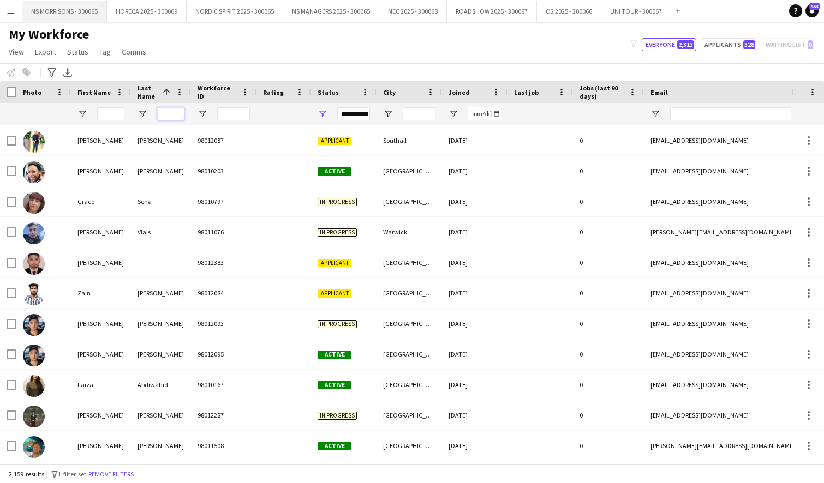  Describe the element at coordinates (72, 474) in the screenshot. I see `span: 1 filter set` at that location.